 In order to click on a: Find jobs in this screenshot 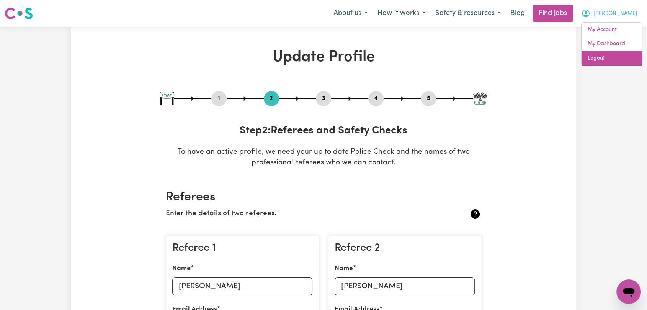, I will do `click(553, 13)`.